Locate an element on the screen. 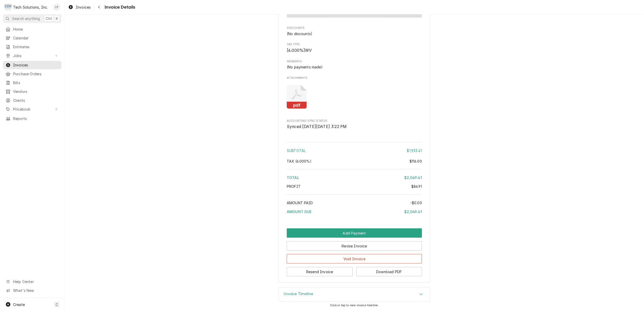 The image size is (644, 311). span: Bills is located at coordinates (36, 83).